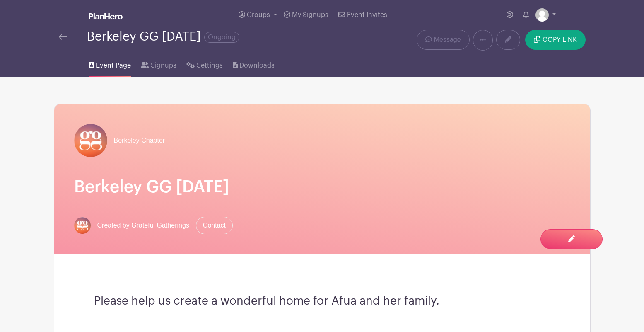 The image size is (644, 332). I want to click on a: Signups, so click(158, 64).